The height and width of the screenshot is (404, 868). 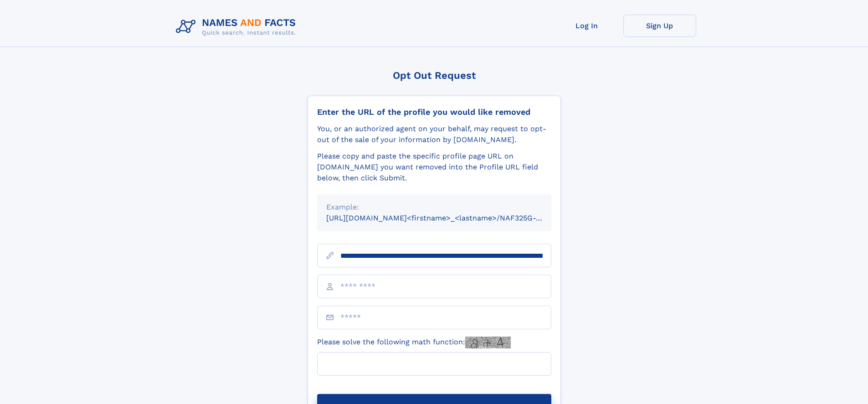 What do you see at coordinates (413, 343) in the screenshot?
I see `label: Please solve the following math function:` at bounding box center [413, 343].